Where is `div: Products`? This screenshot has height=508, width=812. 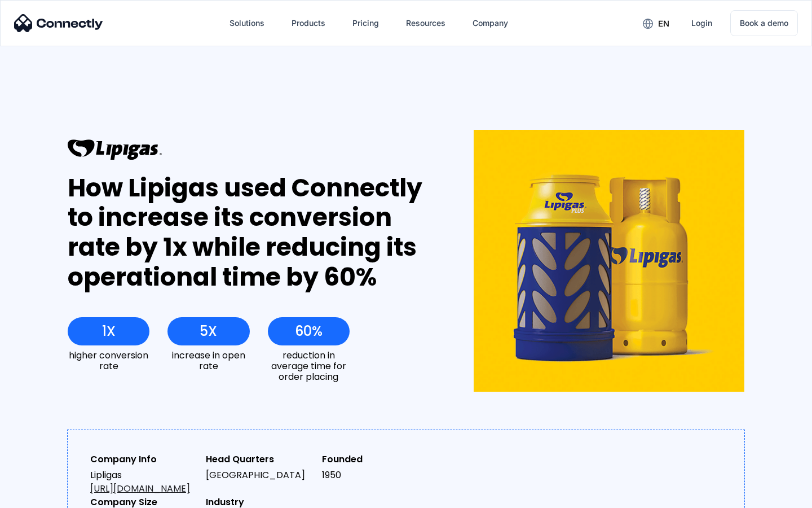
div: Products is located at coordinates (308, 23).